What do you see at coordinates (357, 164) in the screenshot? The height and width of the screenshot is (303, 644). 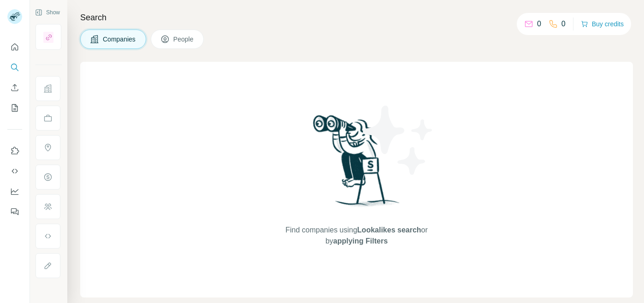 I see `img: Surfe Illustration - Woman searching with binoculars` at bounding box center [357, 164].